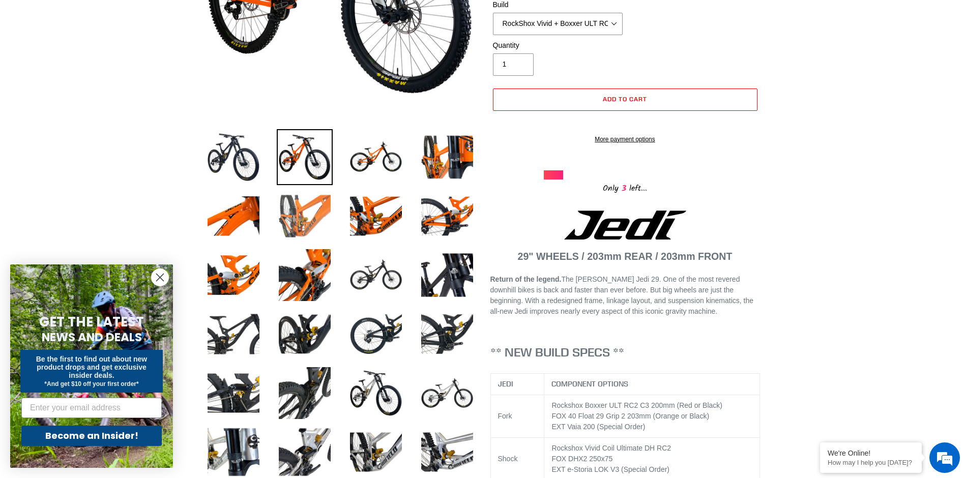  I want to click on img: Jedi Logo, so click(625, 225).